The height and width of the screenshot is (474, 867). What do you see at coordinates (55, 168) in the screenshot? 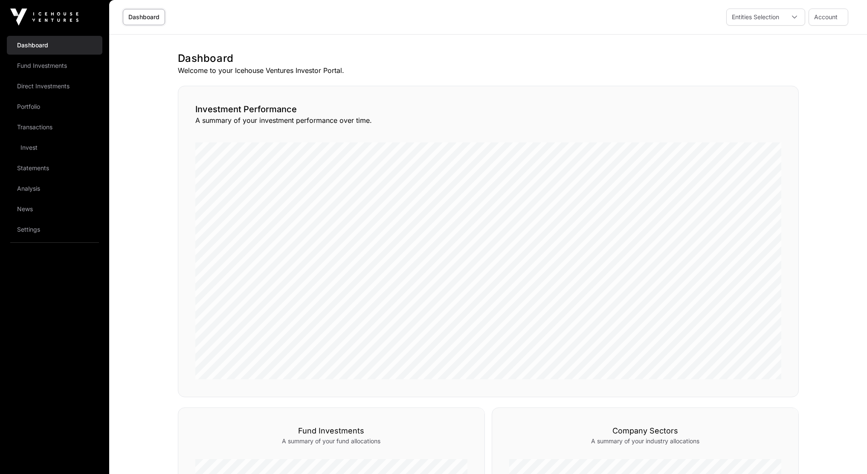
I see `a: Statements` at bounding box center [55, 168].